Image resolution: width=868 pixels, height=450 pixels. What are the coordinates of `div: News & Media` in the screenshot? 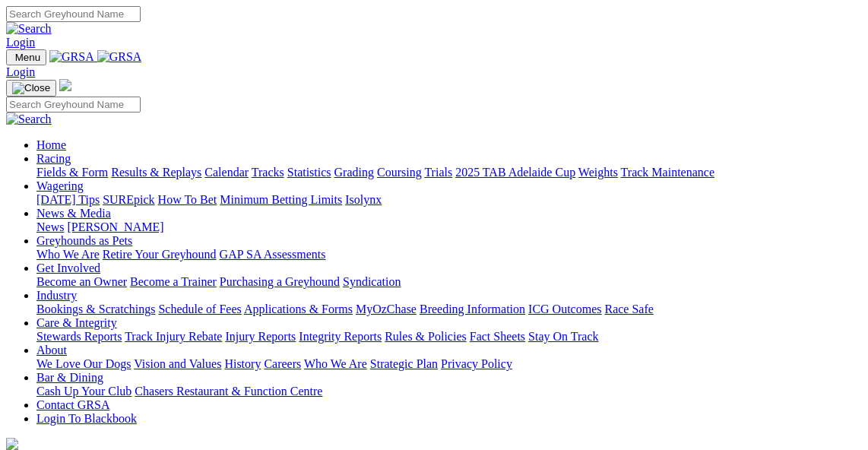 It's located at (449, 227).